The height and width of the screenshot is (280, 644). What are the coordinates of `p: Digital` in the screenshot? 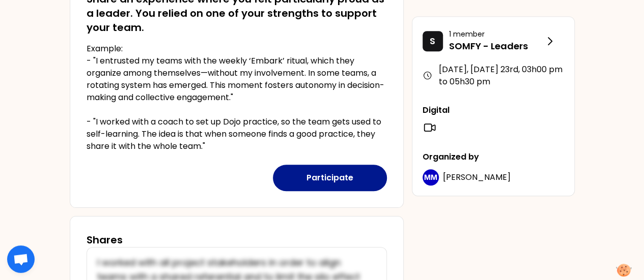 It's located at (493, 110).